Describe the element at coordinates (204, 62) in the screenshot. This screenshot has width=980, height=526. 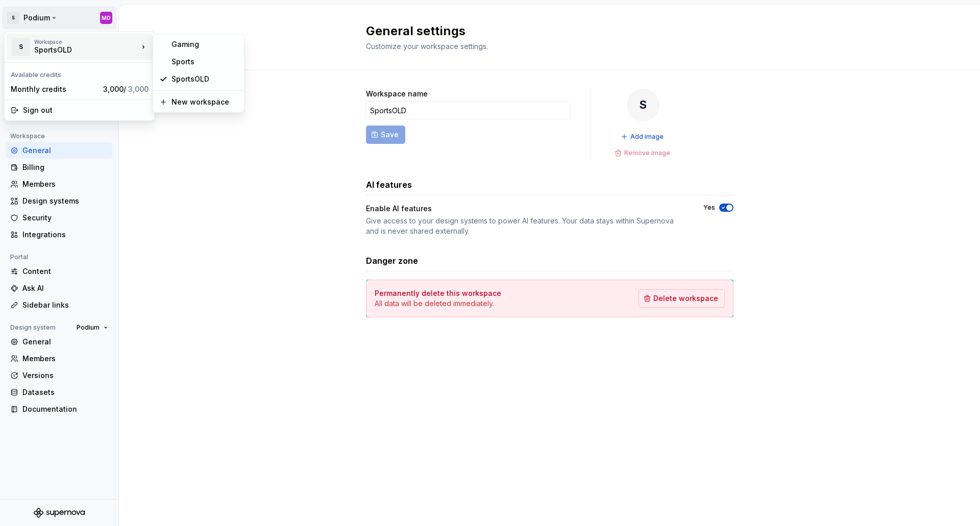
I see `div: Sports` at that location.